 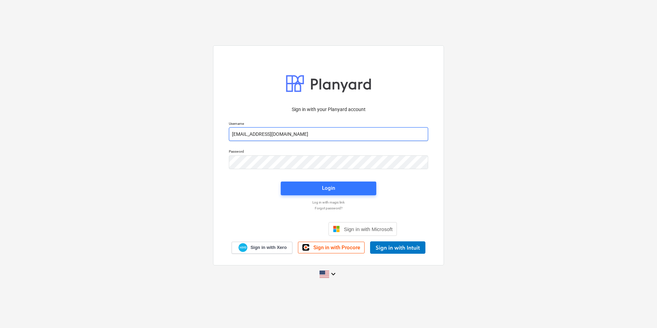 What do you see at coordinates (328, 208) in the screenshot?
I see `a: Forgot password?` at bounding box center [328, 208].